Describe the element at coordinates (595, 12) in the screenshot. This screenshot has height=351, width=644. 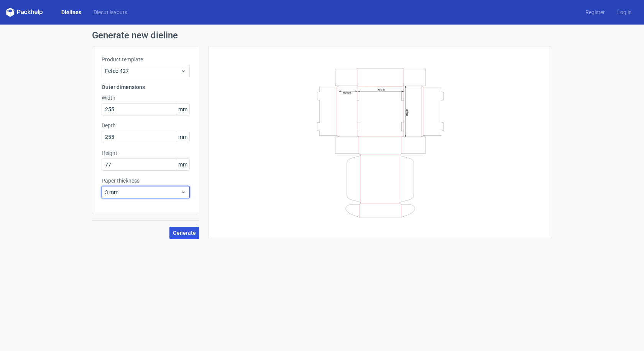
I see `a: Register` at that location.